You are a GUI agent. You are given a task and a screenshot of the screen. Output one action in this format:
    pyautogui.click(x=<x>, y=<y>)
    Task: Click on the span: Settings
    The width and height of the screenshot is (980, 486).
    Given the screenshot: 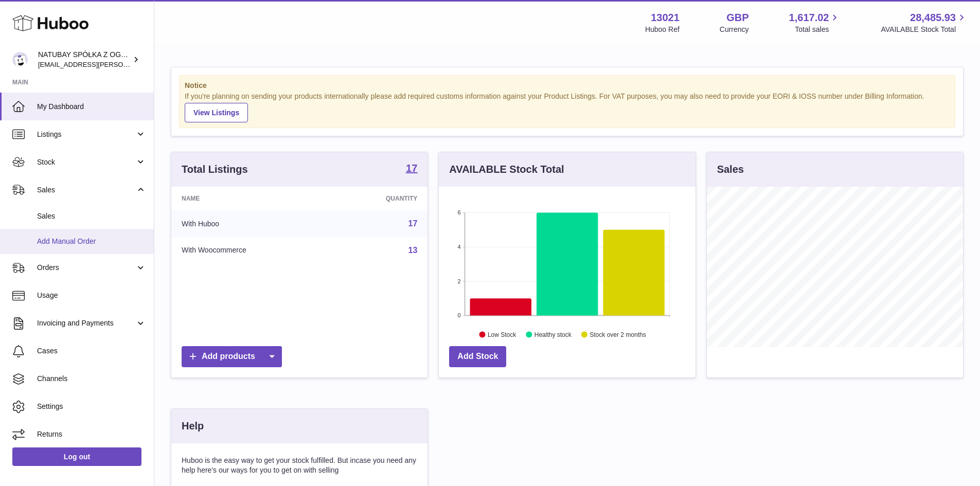 What is the action you would take?
    pyautogui.click(x=91, y=406)
    